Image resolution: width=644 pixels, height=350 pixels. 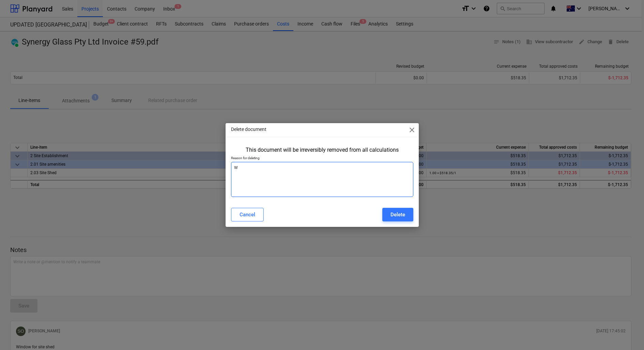 What do you see at coordinates (627, 334) in the screenshot?
I see `div: Chat Widget` at bounding box center [627, 334].